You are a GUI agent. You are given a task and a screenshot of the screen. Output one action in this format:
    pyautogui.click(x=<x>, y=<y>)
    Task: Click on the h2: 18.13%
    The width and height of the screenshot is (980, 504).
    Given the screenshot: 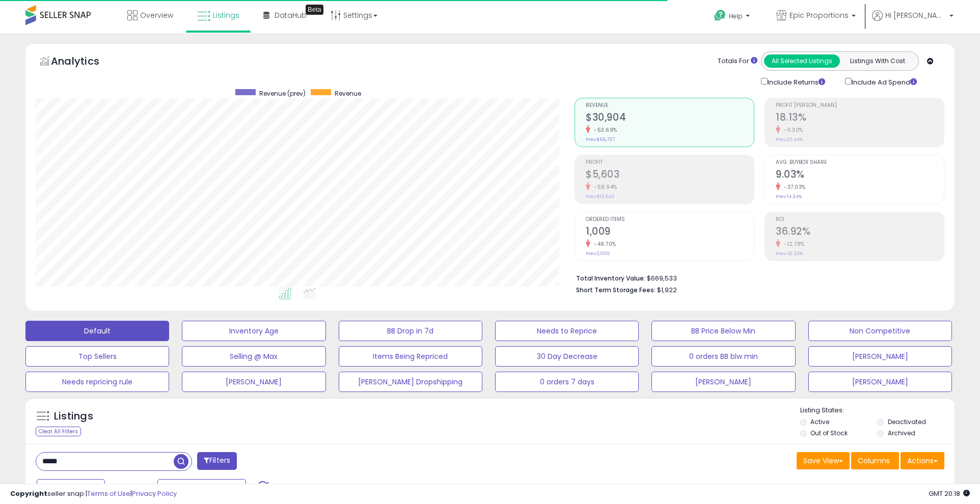 What is the action you would take?
    pyautogui.click(x=859, y=118)
    